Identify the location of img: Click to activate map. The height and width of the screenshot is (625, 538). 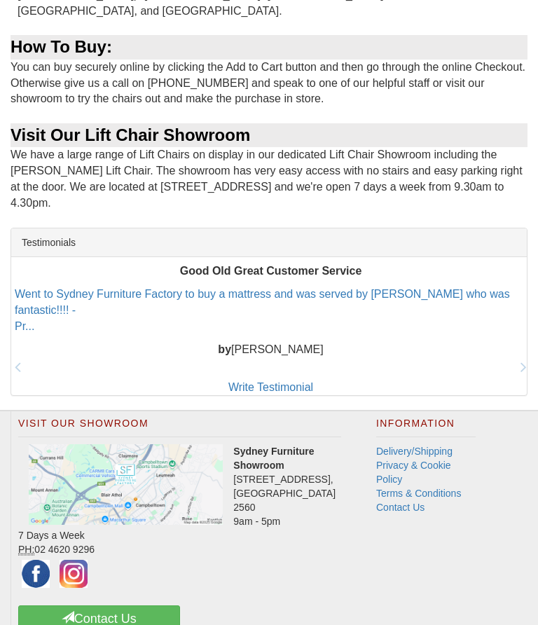
(125, 485).